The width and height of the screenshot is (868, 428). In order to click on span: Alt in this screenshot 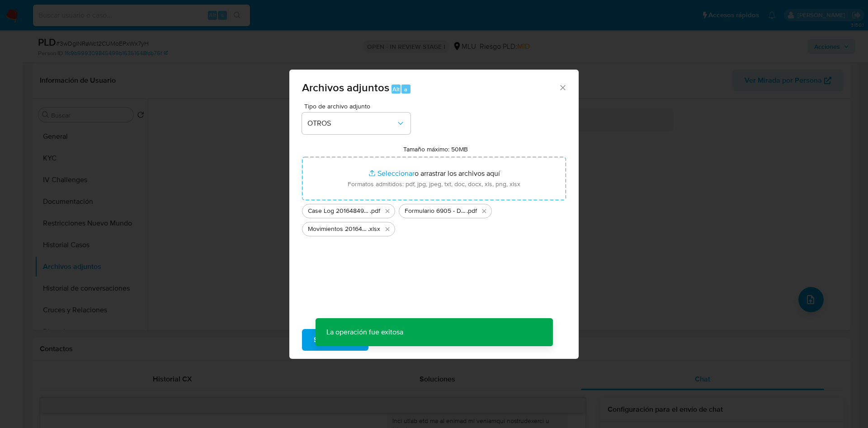, I will do `click(396, 89)`.